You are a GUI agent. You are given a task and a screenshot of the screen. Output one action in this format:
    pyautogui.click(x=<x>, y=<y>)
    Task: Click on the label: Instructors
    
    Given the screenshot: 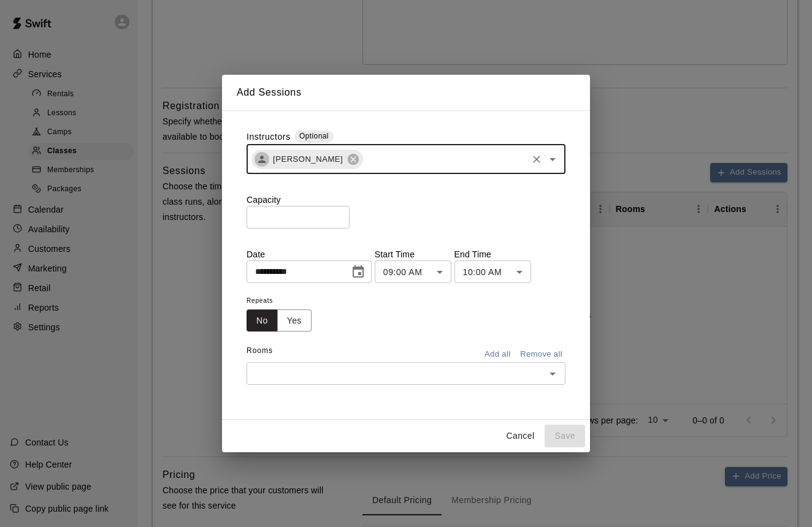 What is the action you would take?
    pyautogui.click(x=269, y=137)
    